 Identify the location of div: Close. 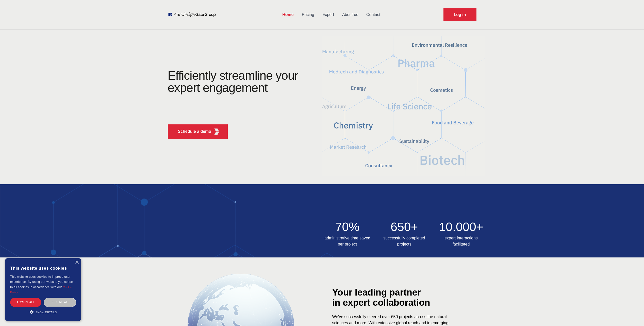
(76, 263).